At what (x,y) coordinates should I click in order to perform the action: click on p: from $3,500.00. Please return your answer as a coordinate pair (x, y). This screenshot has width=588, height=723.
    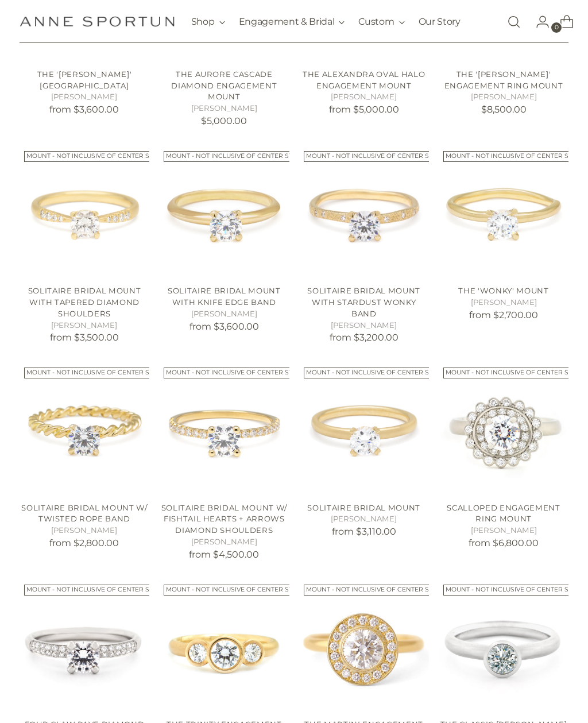
    Looking at the image, I should click on (84, 337).